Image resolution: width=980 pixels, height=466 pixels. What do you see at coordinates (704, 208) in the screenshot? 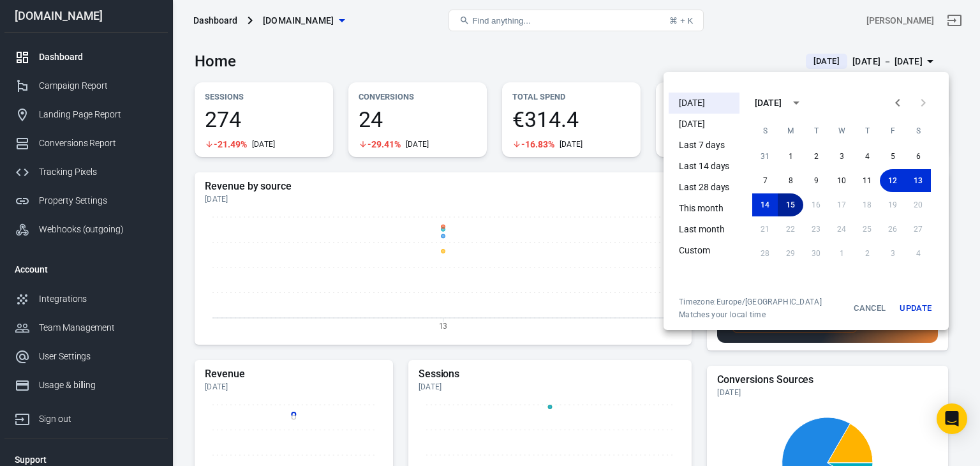
I see `li: This month` at bounding box center [704, 208].